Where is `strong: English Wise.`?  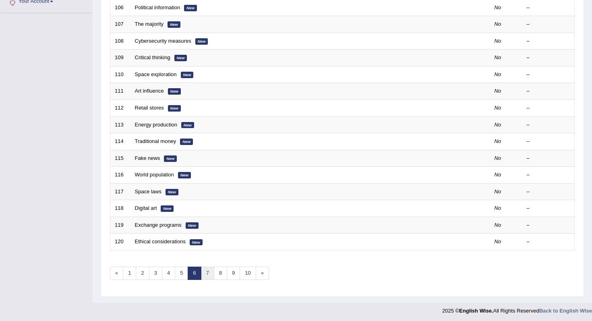
strong: English Wise. is located at coordinates (476, 311).